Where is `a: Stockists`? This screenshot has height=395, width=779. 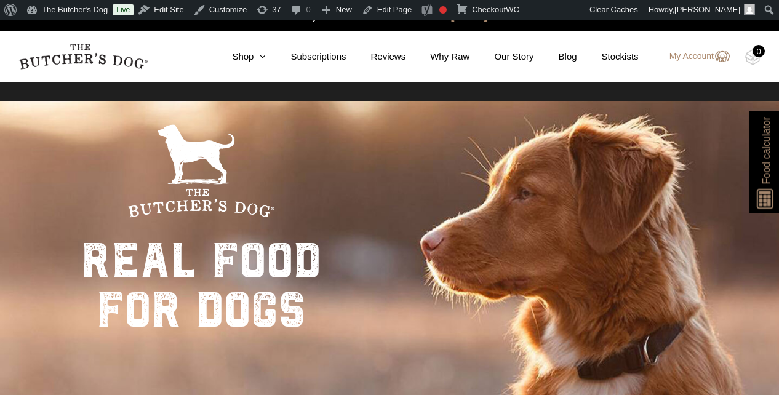 a: Stockists is located at coordinates (608, 57).